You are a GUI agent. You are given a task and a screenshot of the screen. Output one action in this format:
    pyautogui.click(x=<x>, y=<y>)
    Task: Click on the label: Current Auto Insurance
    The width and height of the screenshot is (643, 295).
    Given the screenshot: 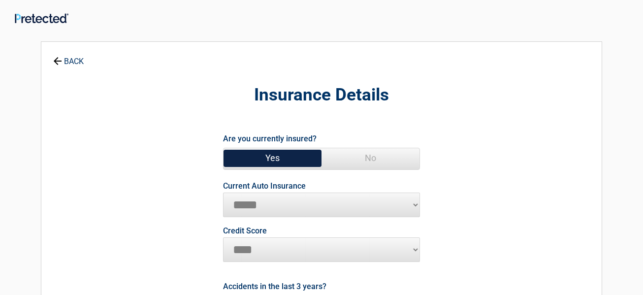 What is the action you would take?
    pyautogui.click(x=265, y=186)
    